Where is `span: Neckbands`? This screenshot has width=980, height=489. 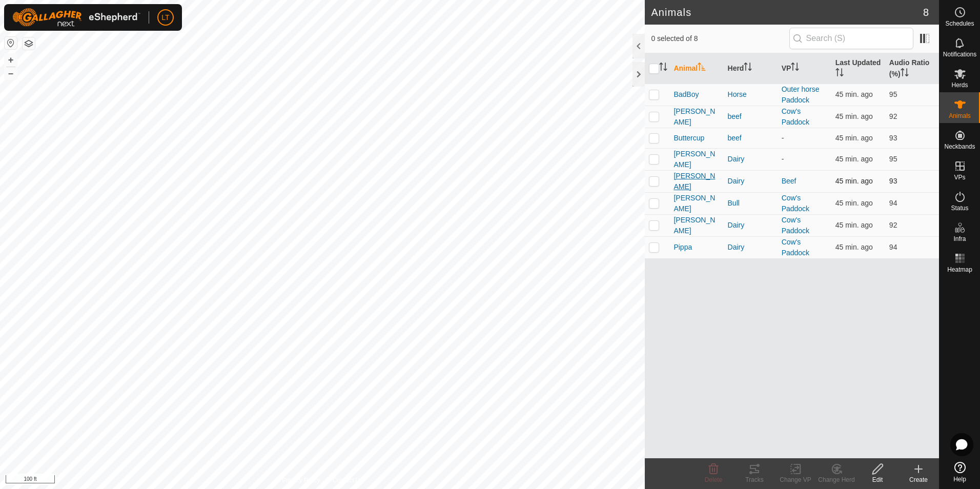 span: Neckbands is located at coordinates (959, 146).